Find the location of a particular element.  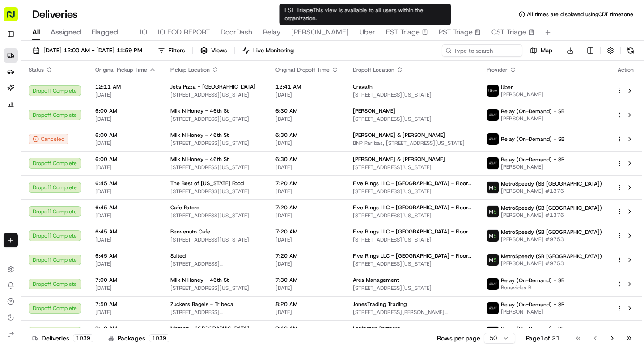

button: Views is located at coordinates (213, 51).